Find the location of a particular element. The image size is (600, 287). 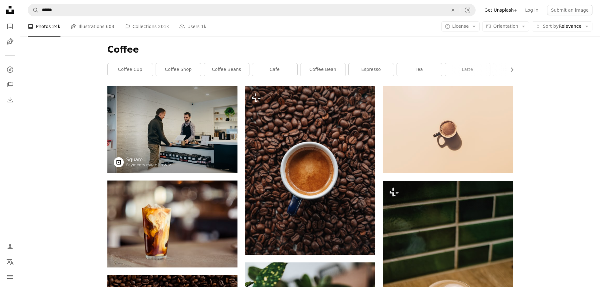

a: coffee bean is located at coordinates (323, 70).